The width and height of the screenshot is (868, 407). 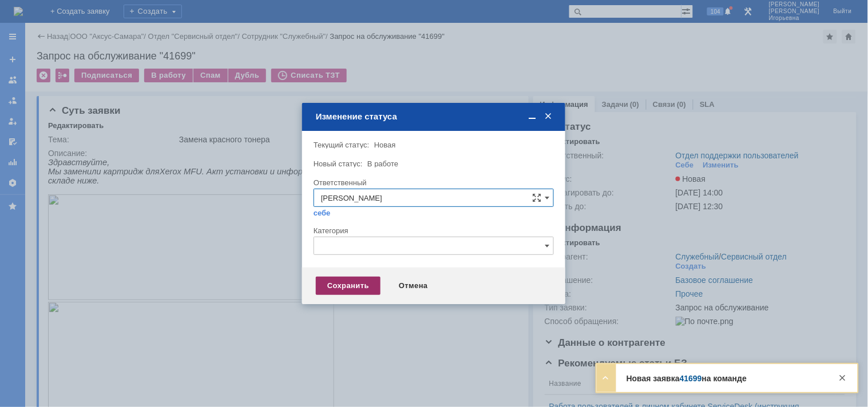 What do you see at coordinates (536, 198) in the screenshot?
I see `span: Сложная форма` at bounding box center [536, 198].